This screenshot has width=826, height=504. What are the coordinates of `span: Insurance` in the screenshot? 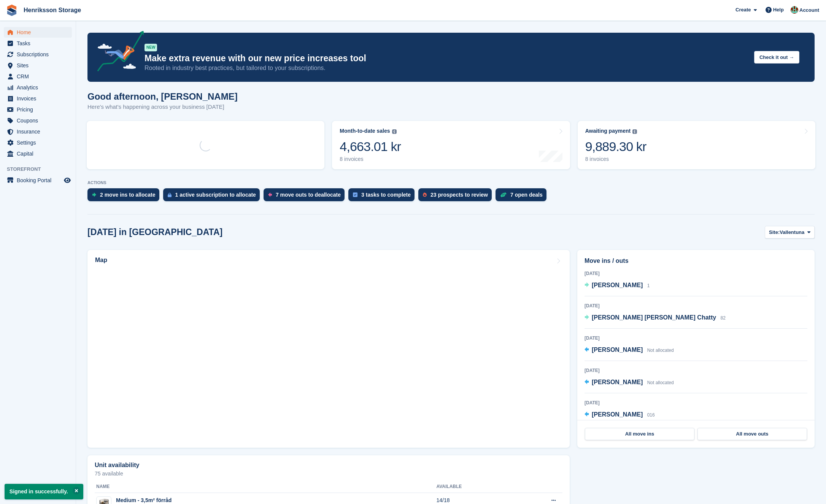 It's located at (40, 132).